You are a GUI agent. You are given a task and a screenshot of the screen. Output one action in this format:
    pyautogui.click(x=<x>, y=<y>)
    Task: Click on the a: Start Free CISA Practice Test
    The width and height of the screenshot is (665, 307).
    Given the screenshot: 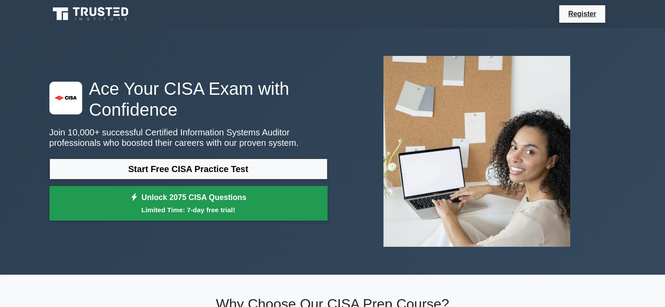 What is the action you would take?
    pyautogui.click(x=188, y=169)
    